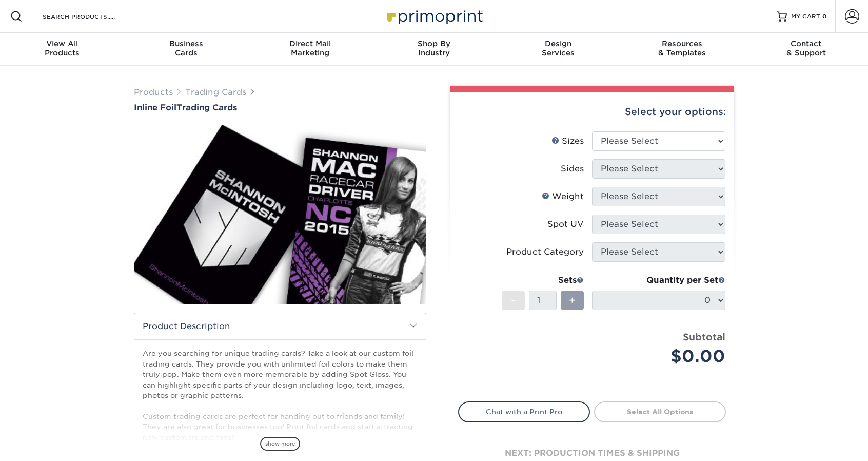 The image size is (868, 461). Describe the element at coordinates (558, 49) in the screenshot. I see `a: DesignServices` at that location.